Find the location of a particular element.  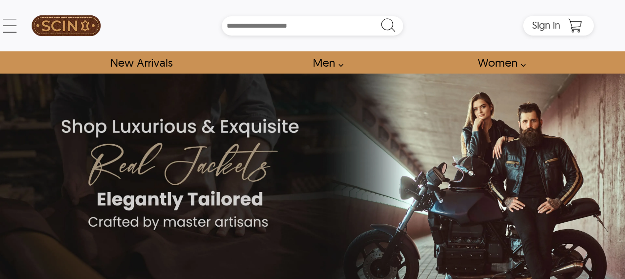

a: SCIN is located at coordinates (66, 26).